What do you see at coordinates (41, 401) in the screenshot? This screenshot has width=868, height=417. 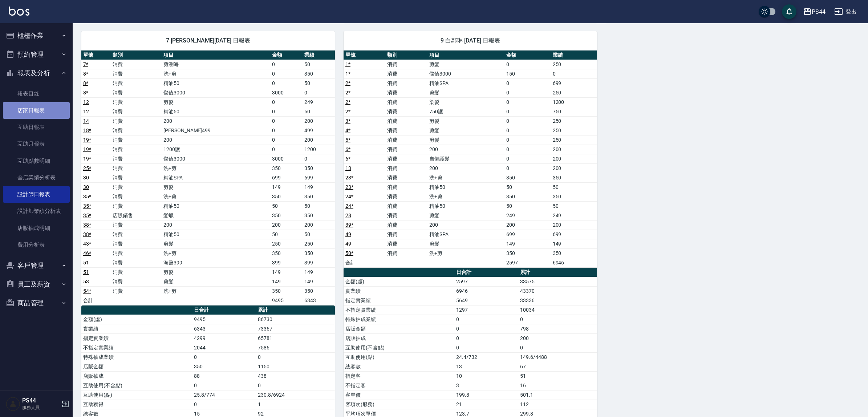 I see `h5: PS44` at bounding box center [41, 401].